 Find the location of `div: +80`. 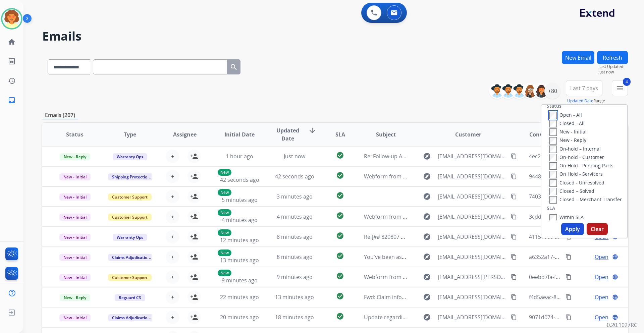

div: +80 is located at coordinates (553, 91).